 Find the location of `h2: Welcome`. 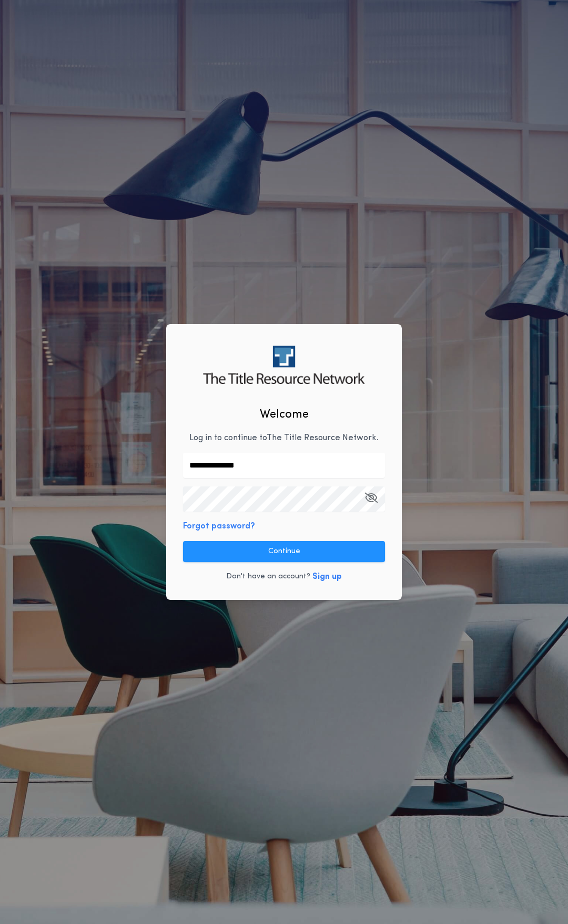

h2: Welcome is located at coordinates (284, 414).